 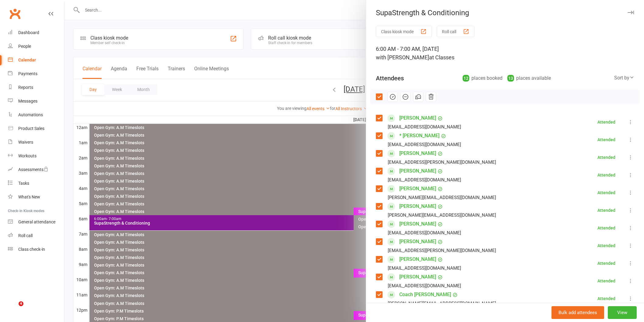 I want to click on div: What's New, so click(x=29, y=197).